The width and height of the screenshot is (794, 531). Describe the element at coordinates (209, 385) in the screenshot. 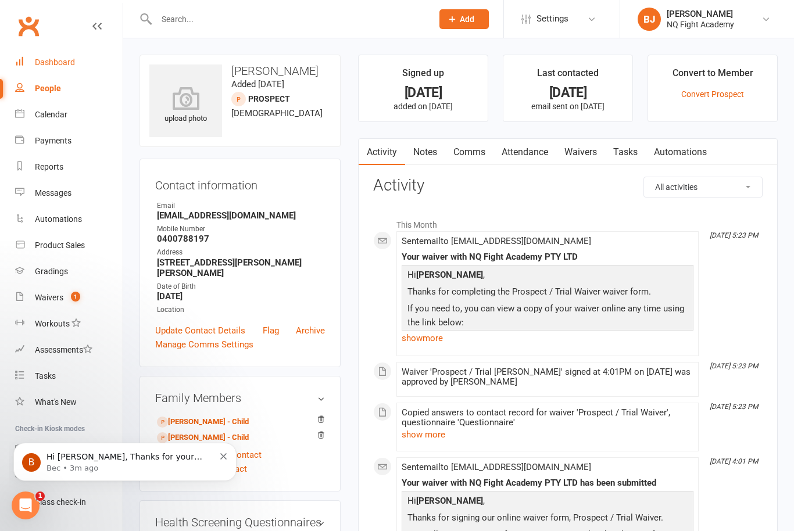

I see `button: Send a message…` at that location.